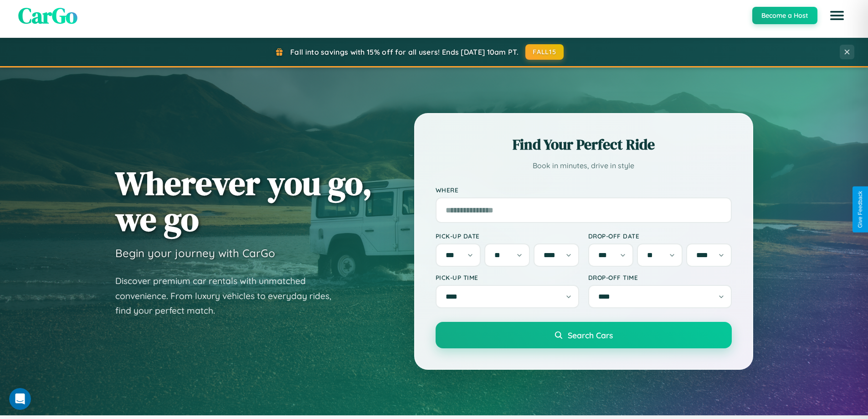 The height and width of the screenshot is (419, 868). What do you see at coordinates (48, 16) in the screenshot?
I see `span: CarGo` at bounding box center [48, 16].